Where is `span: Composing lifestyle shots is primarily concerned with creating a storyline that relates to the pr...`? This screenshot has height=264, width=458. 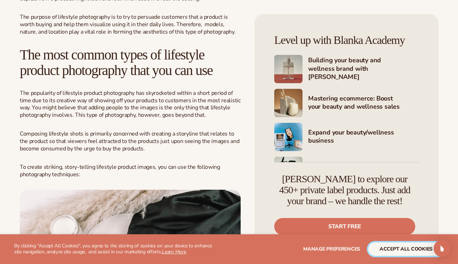
span: Composing lifestyle shots is primarily concerned with creating a storyline that relates to the pr... is located at coordinates (129, 141).